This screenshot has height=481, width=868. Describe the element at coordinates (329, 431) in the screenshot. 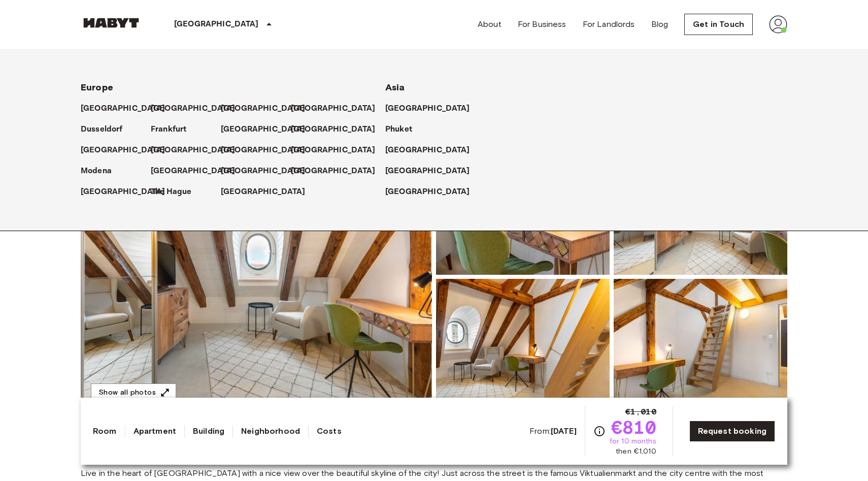

I see `a: Costs` at that location.